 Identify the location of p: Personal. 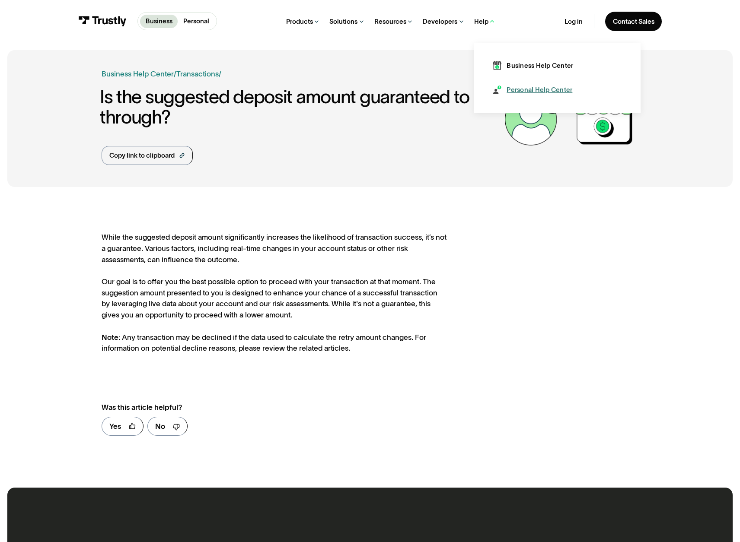
(196, 21).